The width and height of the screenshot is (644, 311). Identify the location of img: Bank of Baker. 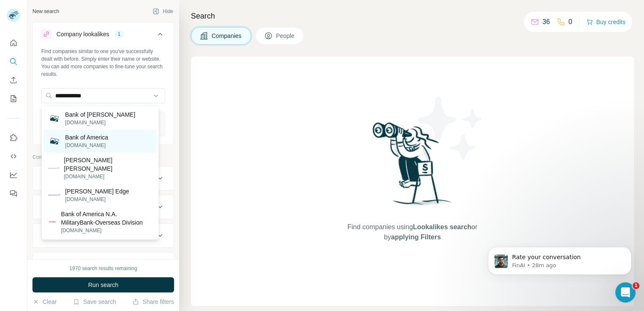
(54, 118).